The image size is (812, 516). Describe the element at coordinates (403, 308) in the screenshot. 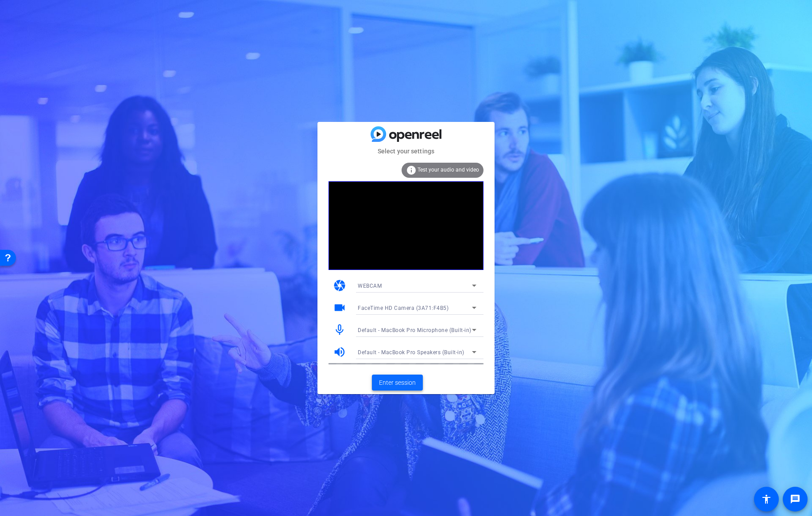

I see `span: FaceTime HD Camera (3A71:F4B5)` at that location.